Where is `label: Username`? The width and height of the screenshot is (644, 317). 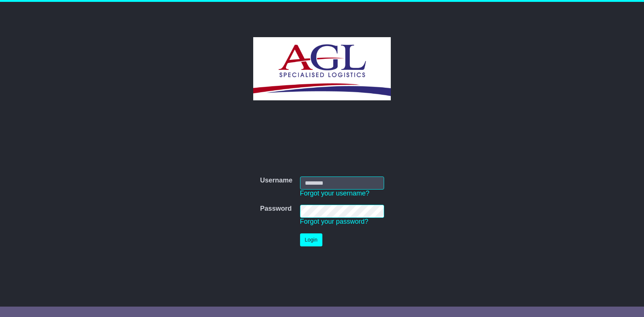
label: Username is located at coordinates (276, 181).